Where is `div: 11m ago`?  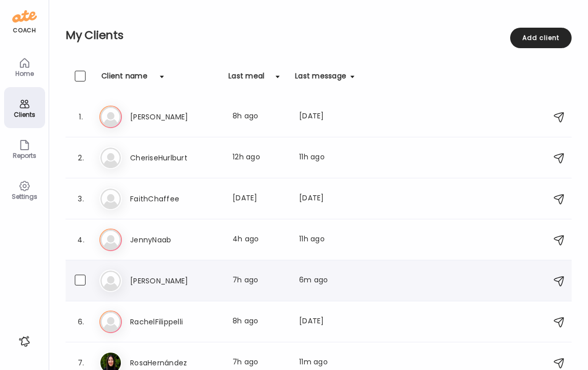 div: 11m ago is located at coordinates (327, 363).